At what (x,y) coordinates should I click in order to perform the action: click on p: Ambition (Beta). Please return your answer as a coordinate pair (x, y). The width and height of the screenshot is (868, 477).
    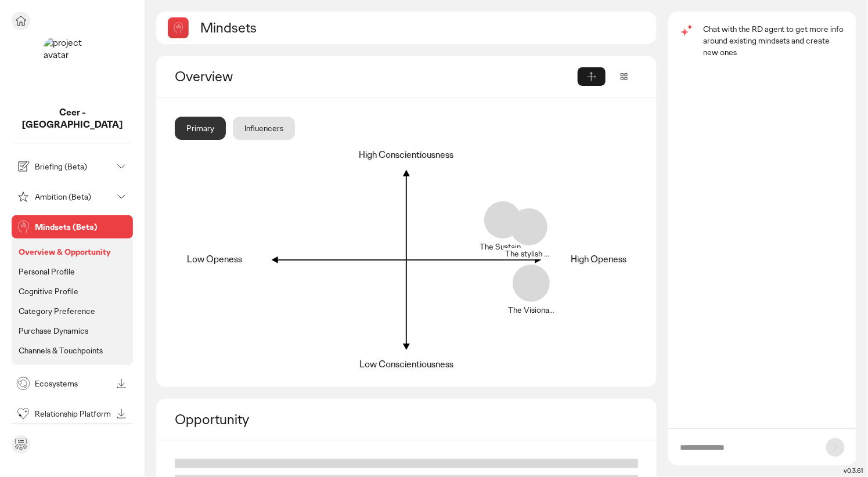
    Looking at the image, I should click on (73, 197).